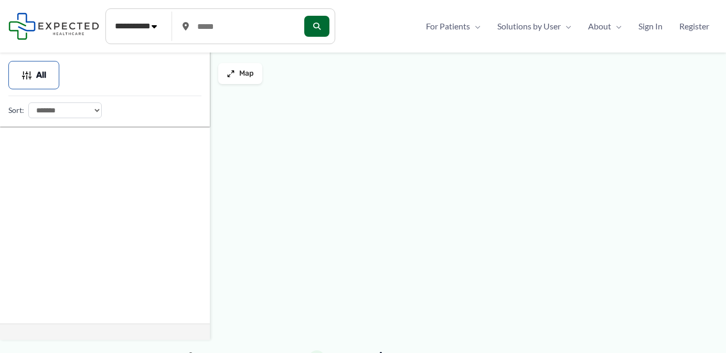 This screenshot has height=353, width=726. What do you see at coordinates (34, 75) in the screenshot?
I see `button: All` at bounding box center [34, 75].